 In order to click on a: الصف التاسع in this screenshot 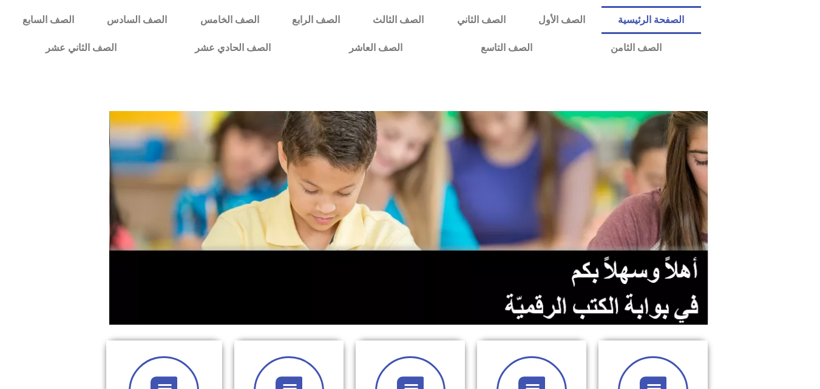, I will do `click(506, 48)`.